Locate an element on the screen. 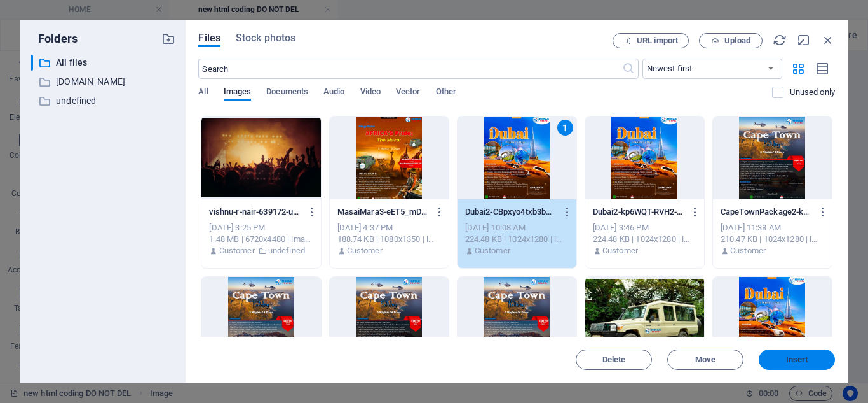  i: Close is located at coordinates (828, 40).